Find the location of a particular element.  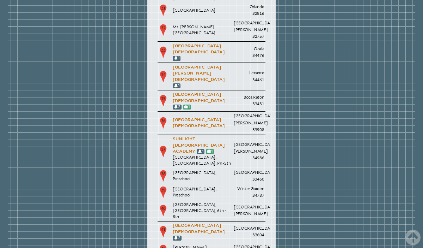

p: 39 is located at coordinates (163, 192).